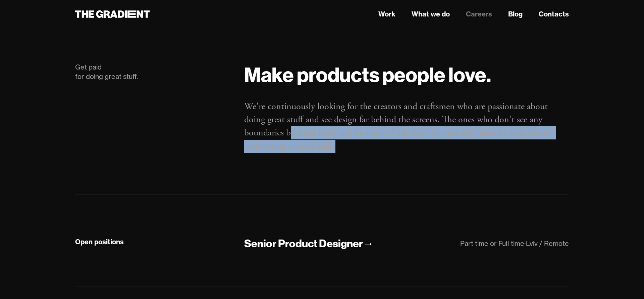 The width and height of the screenshot is (644, 299). Describe the element at coordinates (431, 14) in the screenshot. I see `a: What we do` at that location.